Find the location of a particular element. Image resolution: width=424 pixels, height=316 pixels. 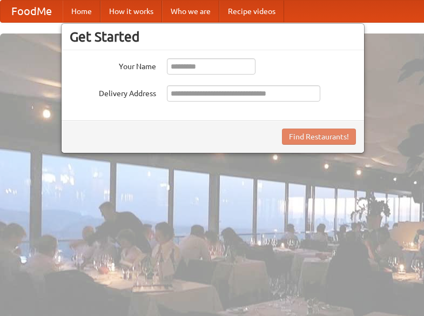

label: Delivery Address is located at coordinates (113, 92).